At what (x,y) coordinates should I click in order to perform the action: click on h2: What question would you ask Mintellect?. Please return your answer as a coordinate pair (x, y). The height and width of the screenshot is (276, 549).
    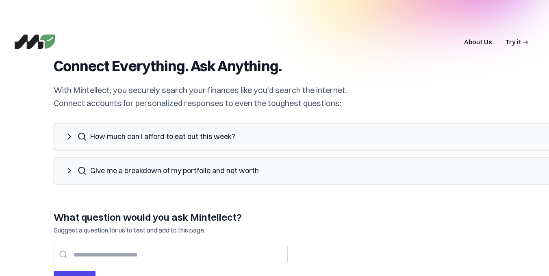
    Looking at the image, I should click on (171, 217).